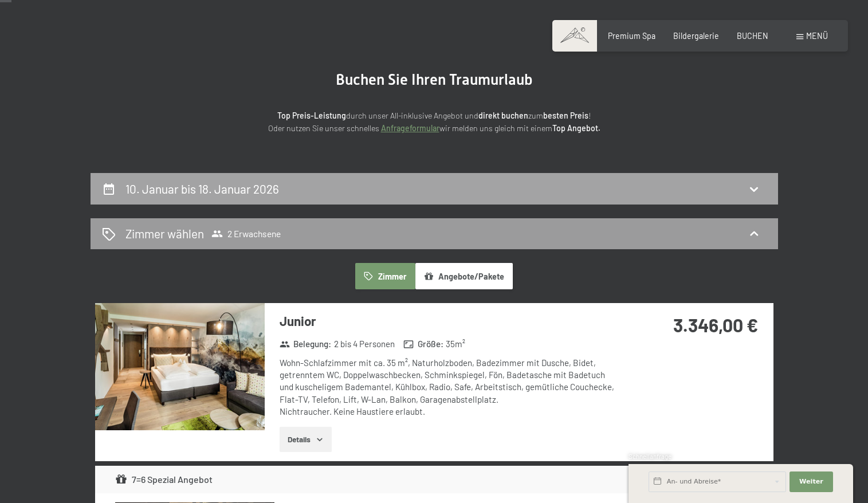 The height and width of the screenshot is (503, 868). I want to click on a: Bildergalerie, so click(696, 36).